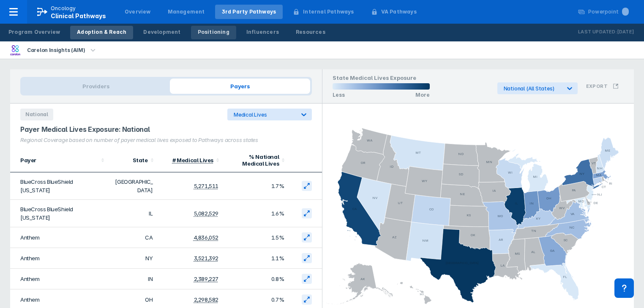 Image resolution: width=644 pixels, height=308 pixels. Describe the element at coordinates (249, 12) in the screenshot. I see `a: 3rd Party Pathways` at that location.